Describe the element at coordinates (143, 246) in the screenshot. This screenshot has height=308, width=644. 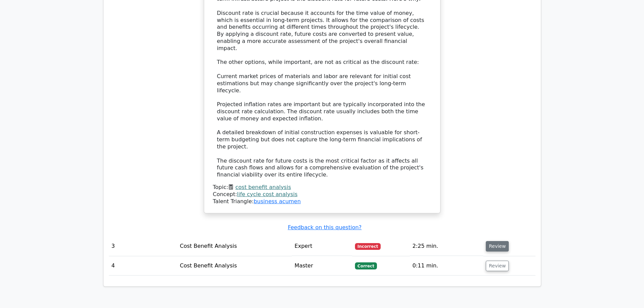
I see `td: 3` at that location.